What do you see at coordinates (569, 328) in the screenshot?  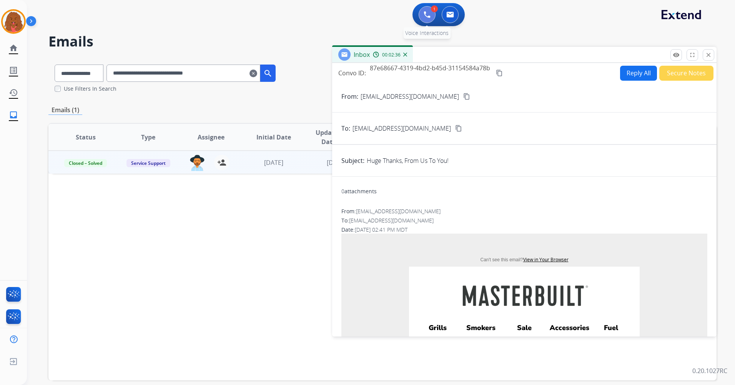 I see `a: Accessories` at bounding box center [569, 328].